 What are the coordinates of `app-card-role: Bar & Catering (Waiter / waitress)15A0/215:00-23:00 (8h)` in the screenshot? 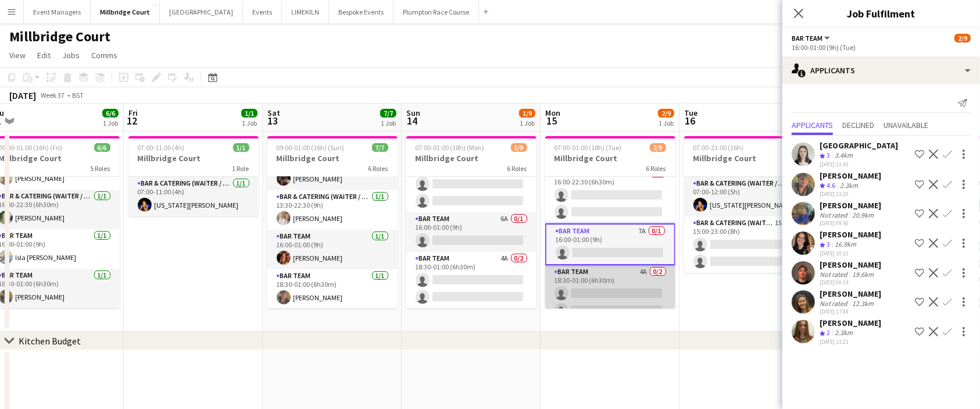 It's located at (749, 245).